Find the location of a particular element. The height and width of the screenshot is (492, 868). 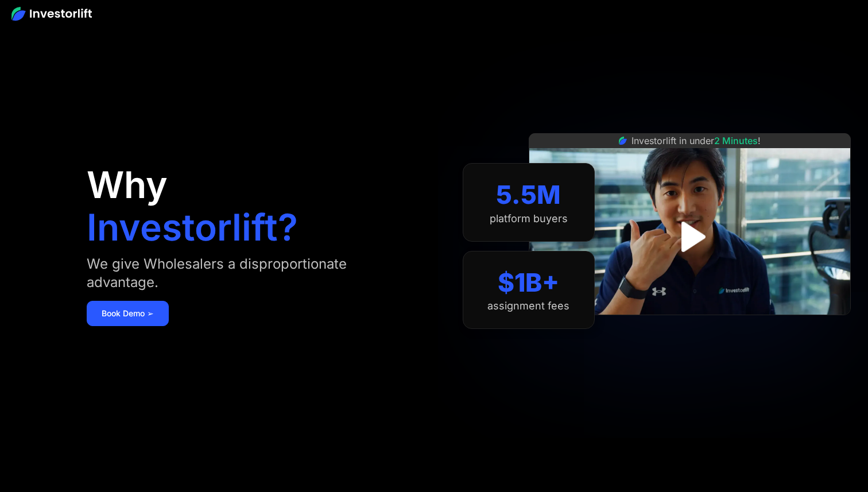

div: 5.5M is located at coordinates (528, 195).